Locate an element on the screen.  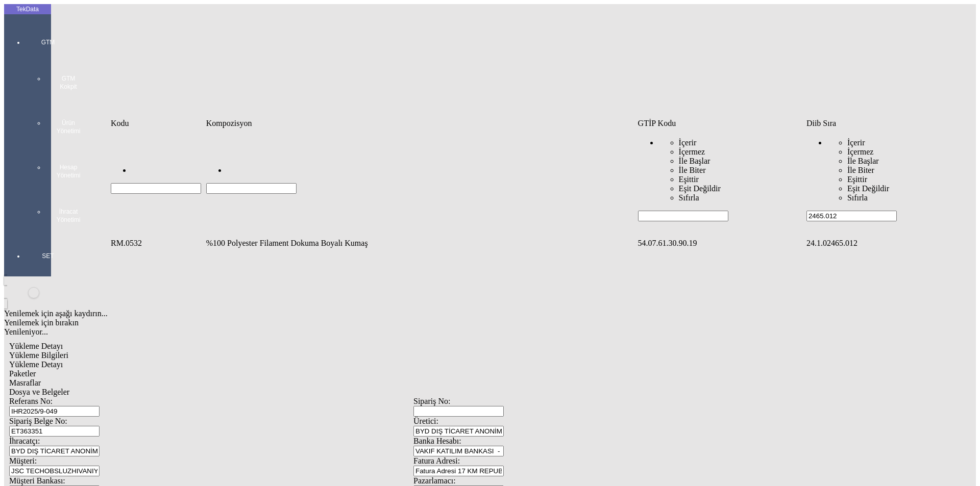
span: Pazarlamacı: is located at coordinates (434, 481).